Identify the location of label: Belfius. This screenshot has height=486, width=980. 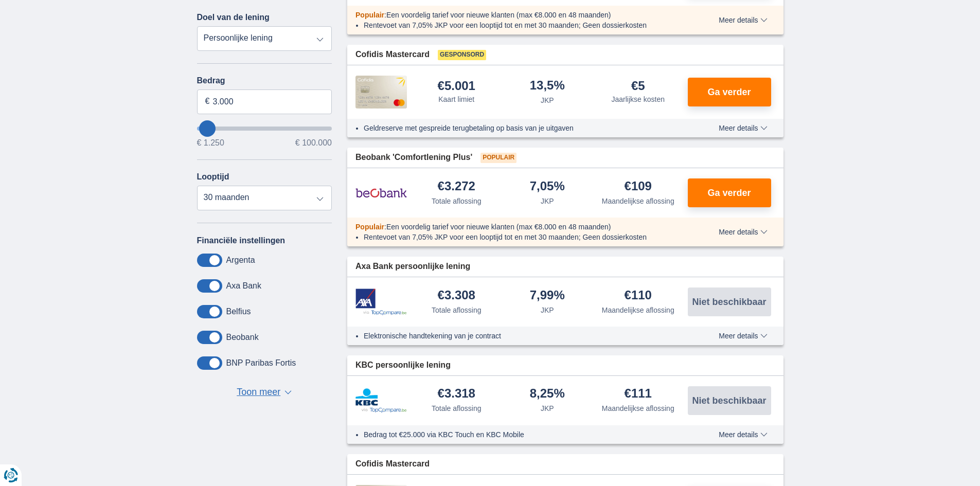
(239, 311).